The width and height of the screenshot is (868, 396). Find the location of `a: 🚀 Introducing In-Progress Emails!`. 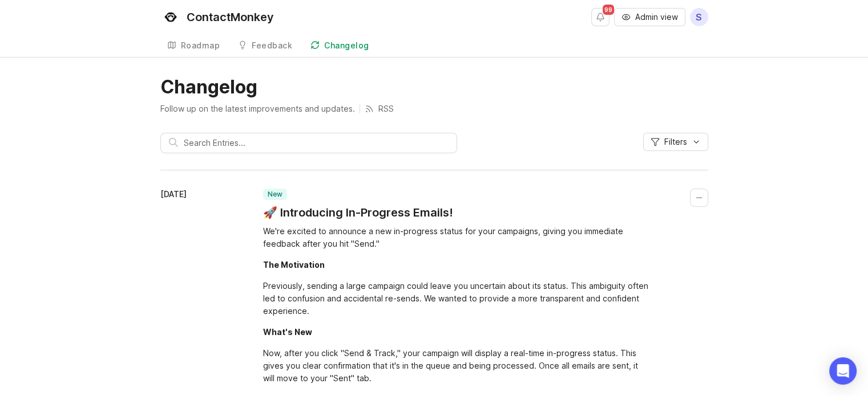

a: 🚀 Introducing In-Progress Emails! is located at coordinates (358, 213).